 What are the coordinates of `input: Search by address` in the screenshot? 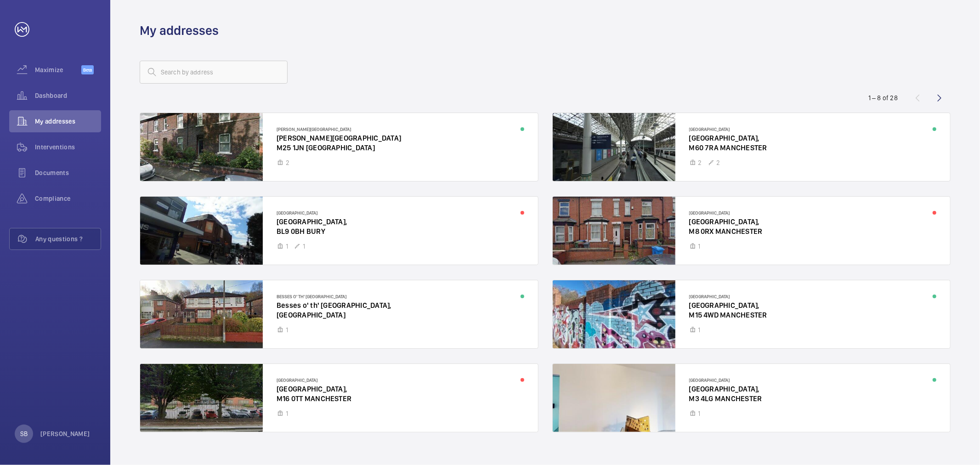 It's located at (213, 72).